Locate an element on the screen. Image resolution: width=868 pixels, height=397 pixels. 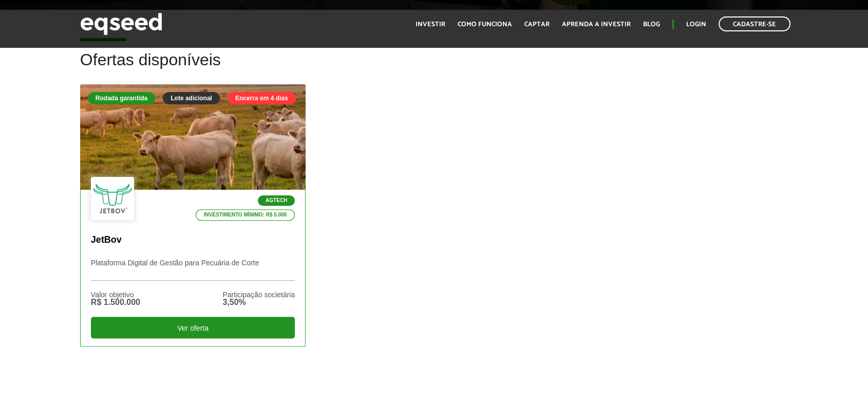
div: Encerra em 4 dias is located at coordinates (262, 98).